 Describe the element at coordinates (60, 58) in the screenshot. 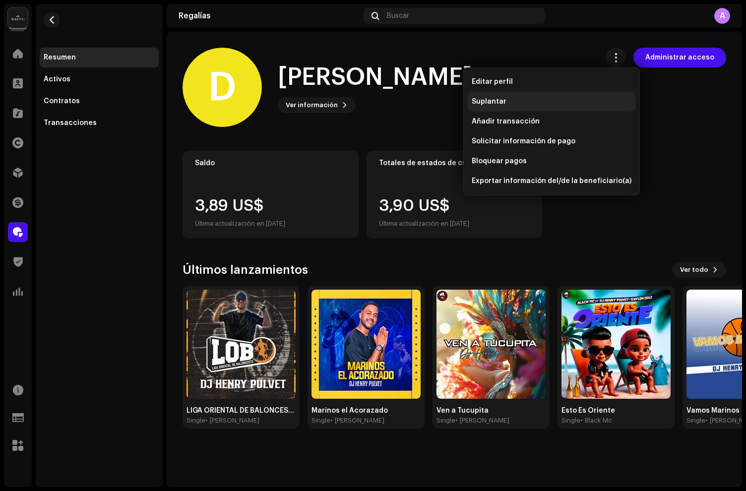

I see `div: Resumen` at that location.